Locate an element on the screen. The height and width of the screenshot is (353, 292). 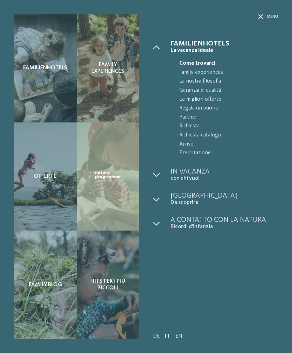
span: Hits per i più piccoli is located at coordinates (108, 285).